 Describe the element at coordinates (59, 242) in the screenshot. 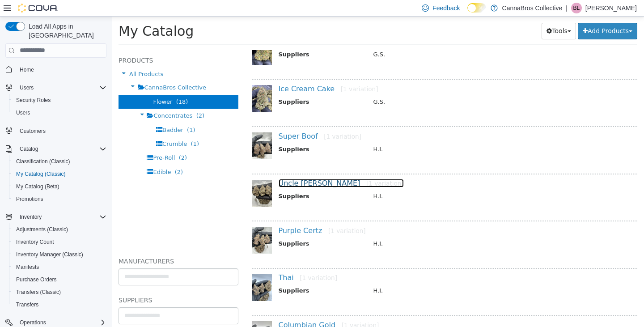

I see `button: Inventory Count` at that location.